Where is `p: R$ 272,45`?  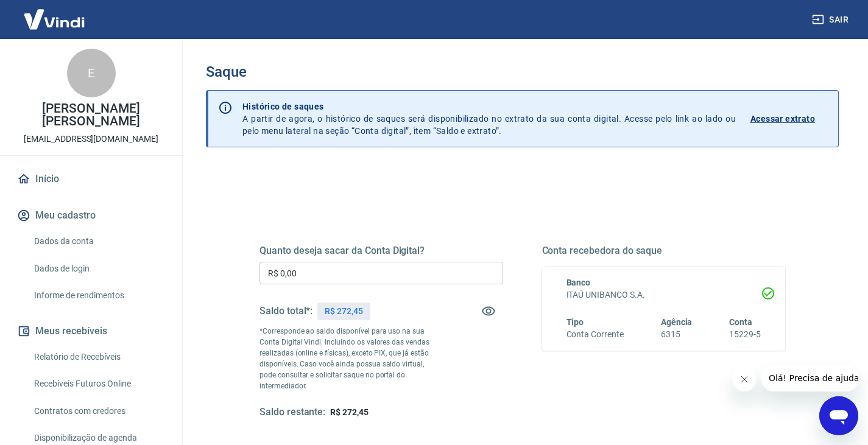
p: R$ 272,45 is located at coordinates (344, 311).